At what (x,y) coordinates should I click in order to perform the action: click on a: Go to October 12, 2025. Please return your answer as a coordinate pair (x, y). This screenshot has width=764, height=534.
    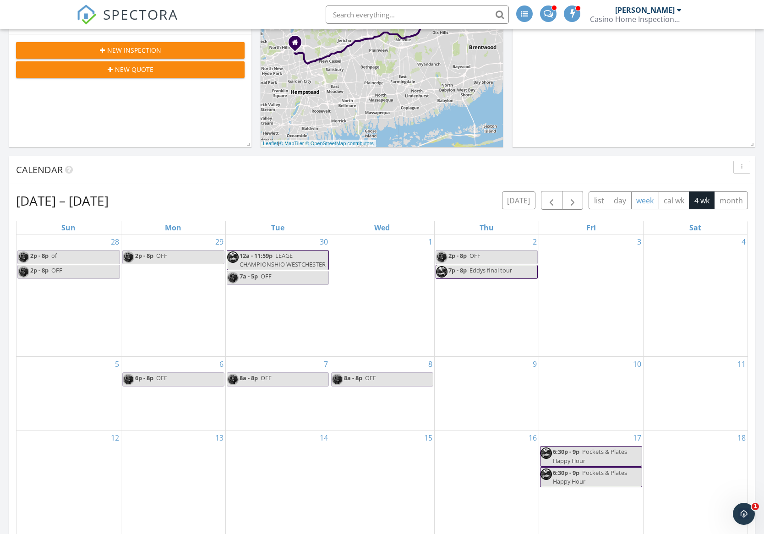
    Looking at the image, I should click on (115, 438).